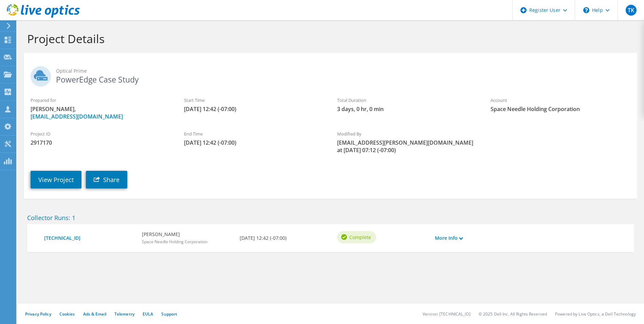 This screenshot has height=324, width=644. I want to click on a: Support, so click(169, 314).